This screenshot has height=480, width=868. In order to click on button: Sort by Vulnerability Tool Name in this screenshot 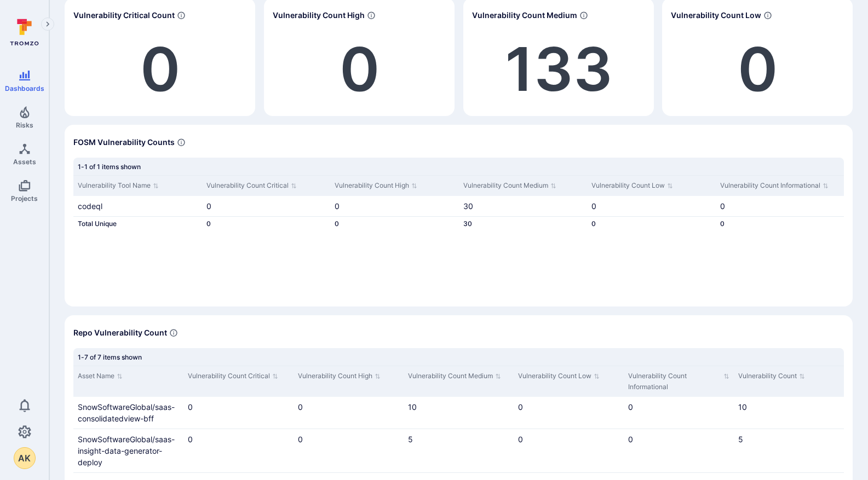, I will do `click(118, 186)`.